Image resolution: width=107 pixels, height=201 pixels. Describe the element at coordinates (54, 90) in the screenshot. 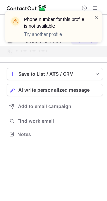

I see `span: AI write personalized message` at that location.